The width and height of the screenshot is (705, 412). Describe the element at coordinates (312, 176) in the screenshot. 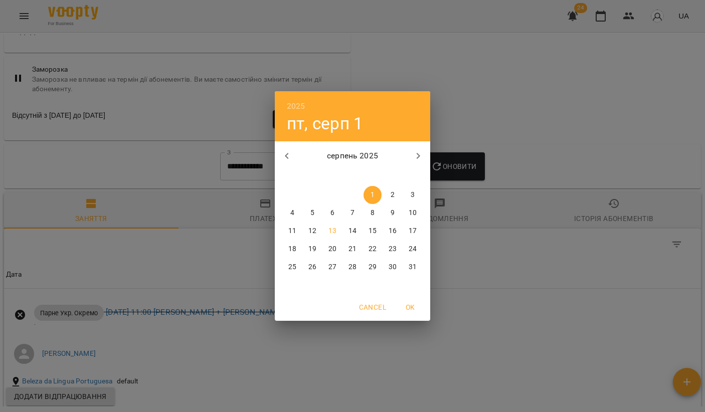

I see `span: вт` at that location.